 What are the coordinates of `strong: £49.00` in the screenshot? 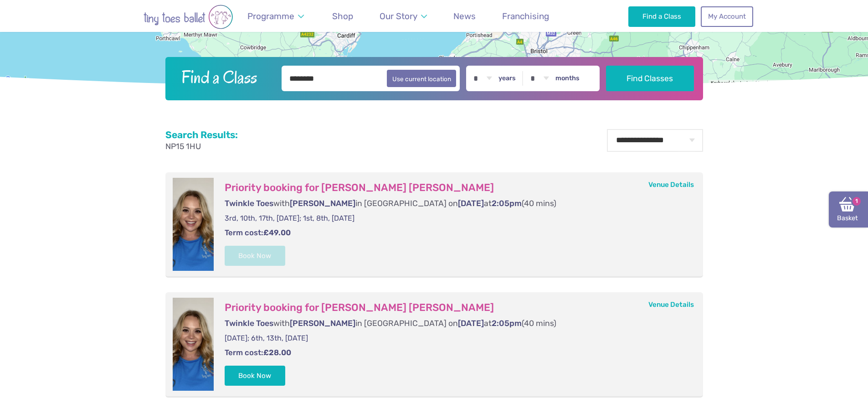 It's located at (277, 233).